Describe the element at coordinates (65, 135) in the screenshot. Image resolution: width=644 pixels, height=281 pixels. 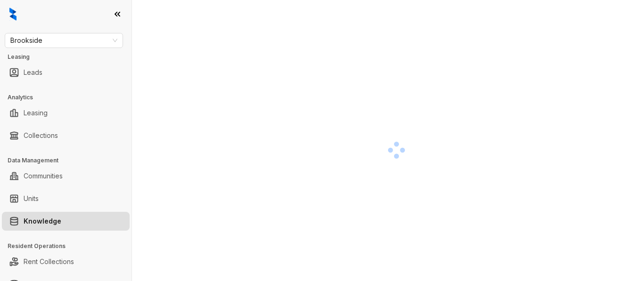
I see `li: Collections` at that location.